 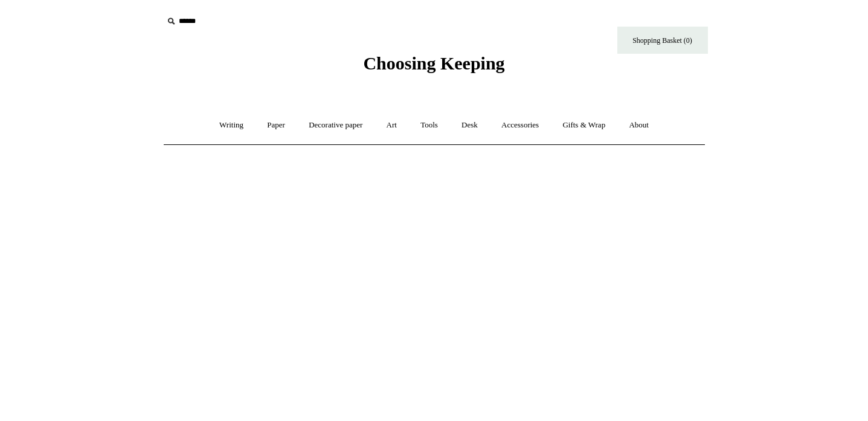 I want to click on a: About, so click(x=639, y=125).